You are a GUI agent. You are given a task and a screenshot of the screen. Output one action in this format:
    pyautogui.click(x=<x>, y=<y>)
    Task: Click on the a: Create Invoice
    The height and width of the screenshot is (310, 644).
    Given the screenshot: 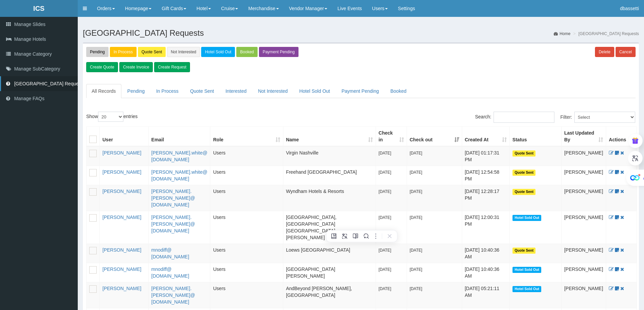 What is the action you would take?
    pyautogui.click(x=136, y=67)
    